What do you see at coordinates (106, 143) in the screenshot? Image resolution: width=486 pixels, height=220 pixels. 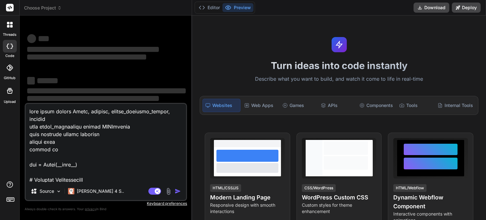 I see `textarea: lore ipsum dolors Ametc, adipisc, elitse_doeiusmo_tempor, incidid utla etdol_magnaaliqu enimad MI...` at bounding box center [106, 143].